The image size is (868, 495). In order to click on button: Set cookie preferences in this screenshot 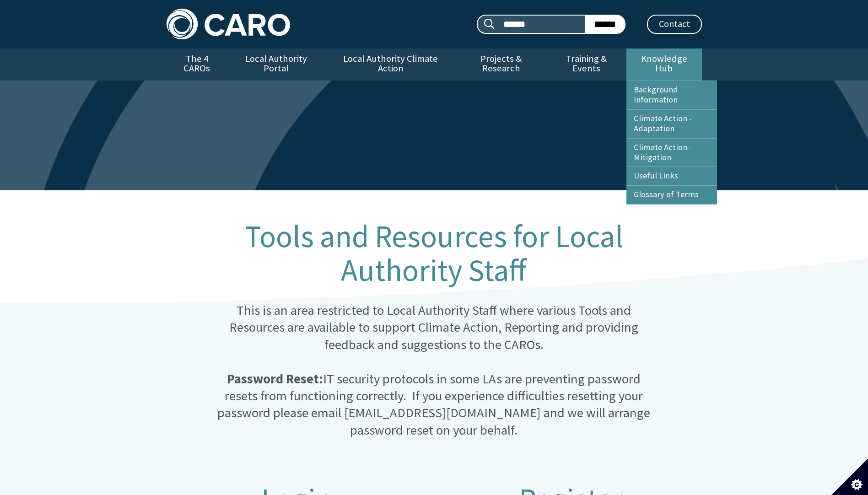, I will do `click(850, 477)`.